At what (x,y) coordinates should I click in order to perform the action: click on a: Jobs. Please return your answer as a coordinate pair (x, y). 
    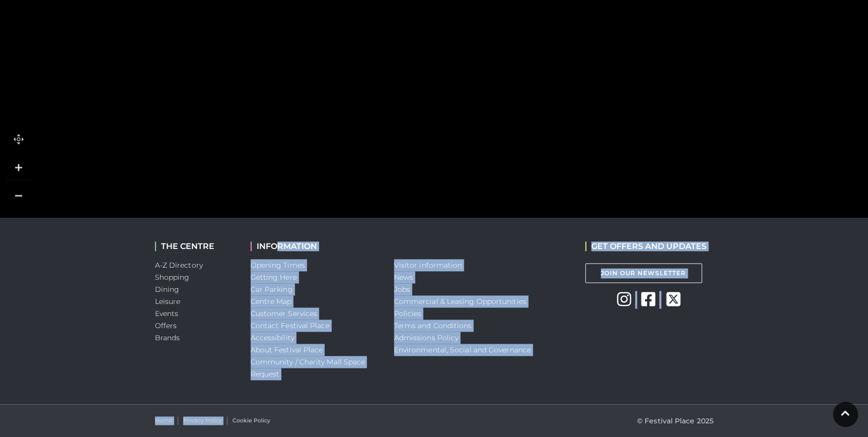
    Looking at the image, I should click on (402, 289).